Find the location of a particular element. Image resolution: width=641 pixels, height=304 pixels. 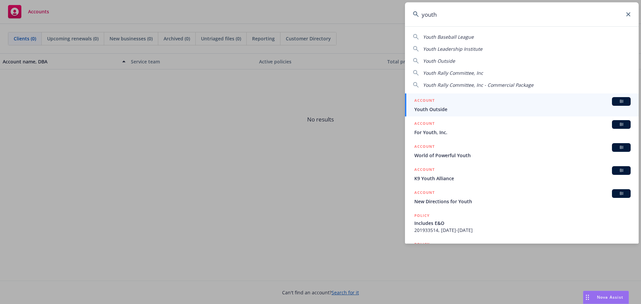

span: Nova Assist is located at coordinates (610, 297).